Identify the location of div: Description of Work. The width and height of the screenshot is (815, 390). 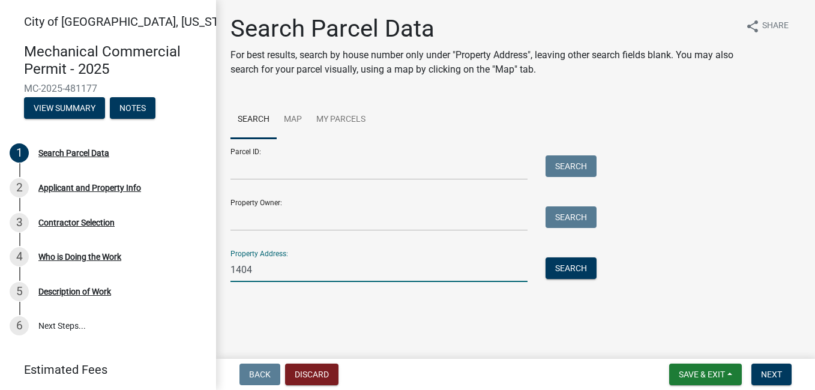
(74, 292).